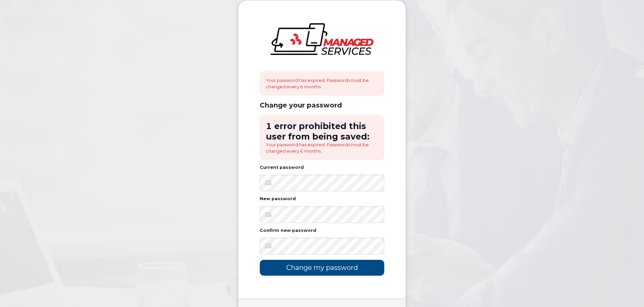 The image size is (644, 307). I want to click on img: logo-large.png, so click(322, 39).